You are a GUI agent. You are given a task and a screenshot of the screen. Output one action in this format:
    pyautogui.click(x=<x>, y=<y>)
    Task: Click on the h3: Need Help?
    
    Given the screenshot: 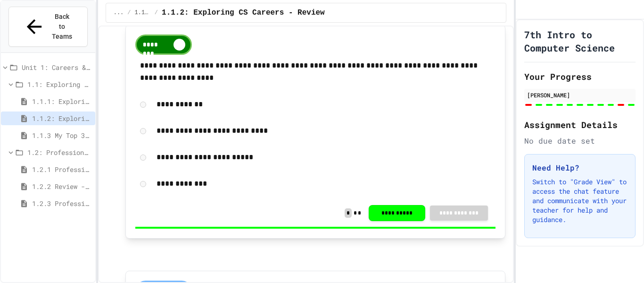 What is the action you would take?
    pyautogui.click(x=580, y=167)
    